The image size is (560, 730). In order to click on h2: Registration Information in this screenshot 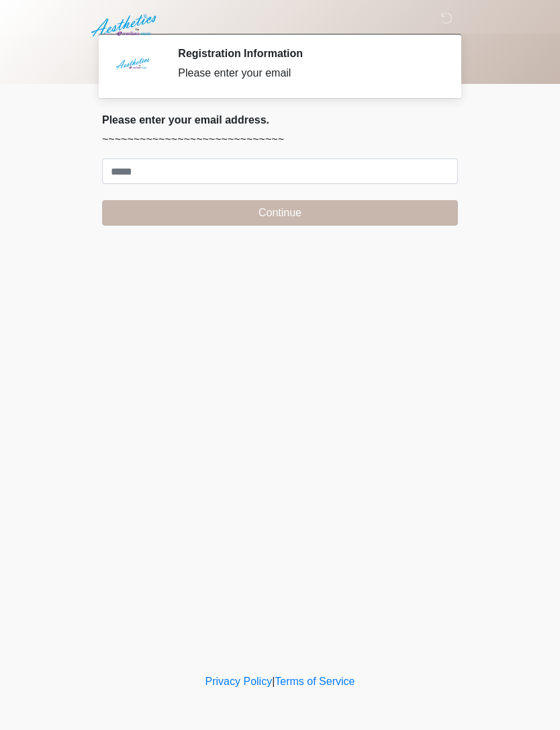, I will do `click(308, 53)`.